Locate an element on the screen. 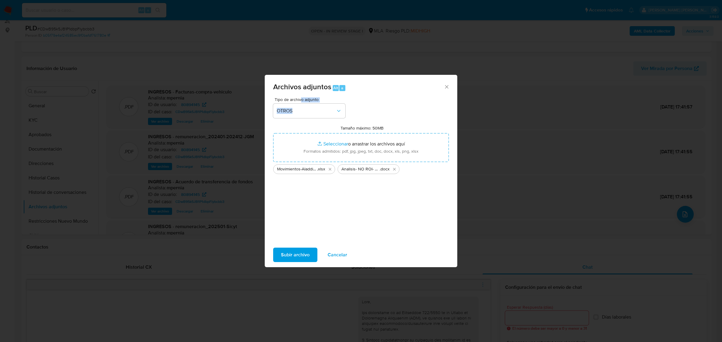 The height and width of the screenshot is (342, 722). span: a is located at coordinates (342, 88).